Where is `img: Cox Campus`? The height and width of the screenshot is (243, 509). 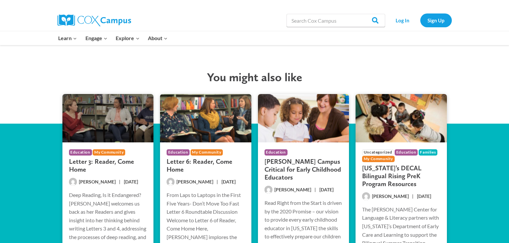 img: Cox Campus is located at coordinates (94, 20).